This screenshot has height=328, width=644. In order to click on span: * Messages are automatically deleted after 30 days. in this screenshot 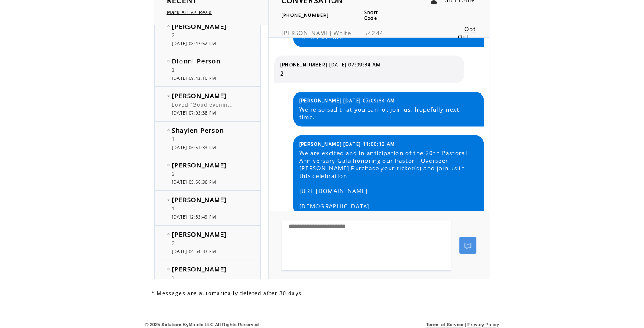, I will do `click(227, 293)`.